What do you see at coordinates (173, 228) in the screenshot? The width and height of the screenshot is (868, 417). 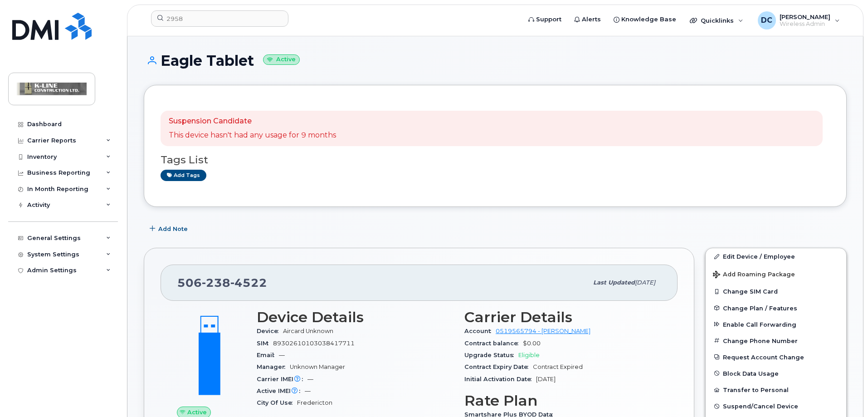 I see `span: Add Note` at bounding box center [173, 228].